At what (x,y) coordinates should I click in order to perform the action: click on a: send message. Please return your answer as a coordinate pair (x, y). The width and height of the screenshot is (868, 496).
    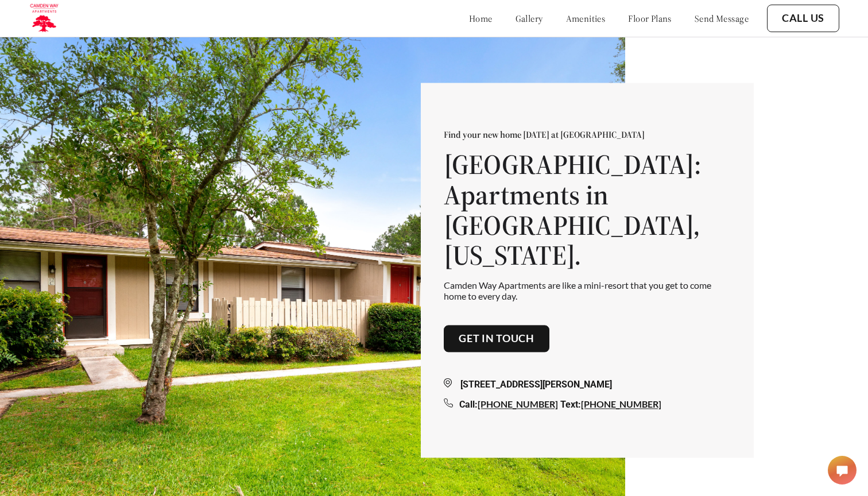
    Looking at the image, I should click on (721, 18).